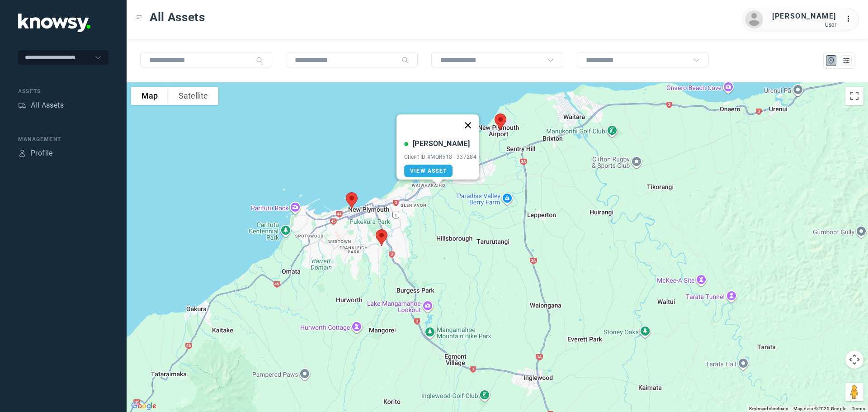 This screenshot has height=412, width=868. What do you see at coordinates (428, 171) in the screenshot?
I see `span: View Asset` at bounding box center [428, 171].